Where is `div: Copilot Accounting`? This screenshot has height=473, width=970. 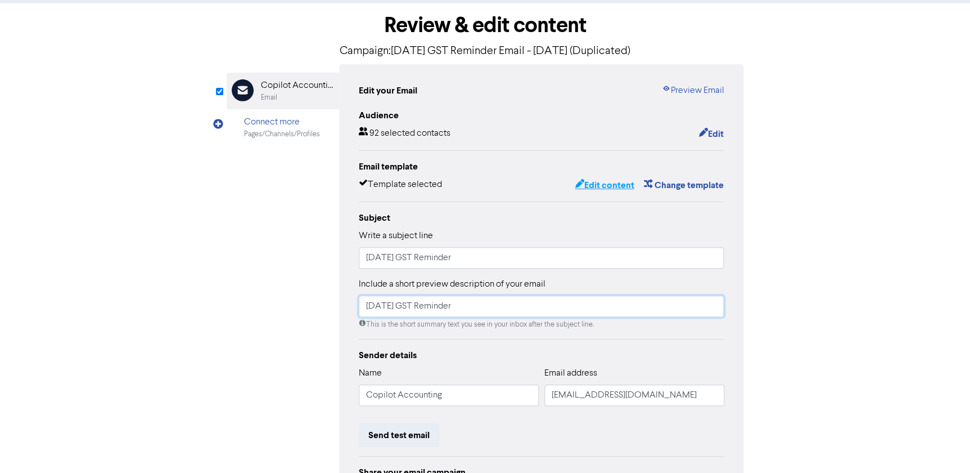 div: Copilot Accounting is located at coordinates (297, 86).